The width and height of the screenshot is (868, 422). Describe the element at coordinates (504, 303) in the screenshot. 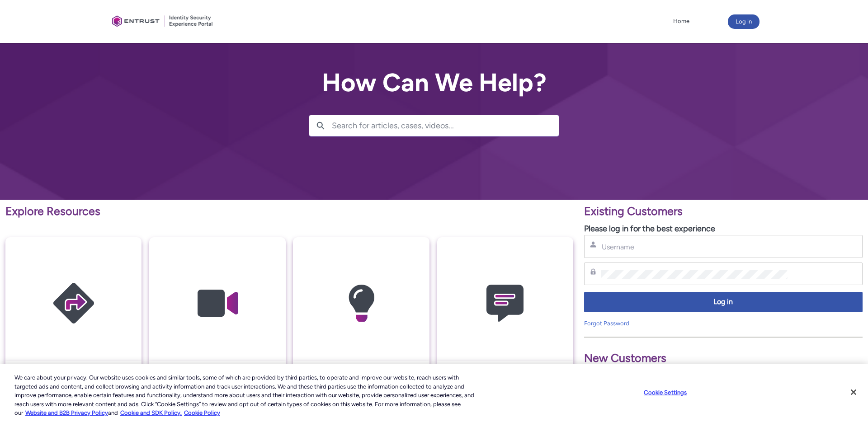

I see `img: Contact Support` at that location.